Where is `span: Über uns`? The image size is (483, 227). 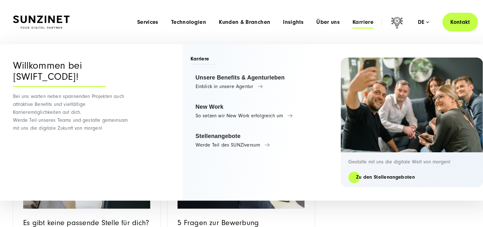
span: Über uns is located at coordinates (328, 22).